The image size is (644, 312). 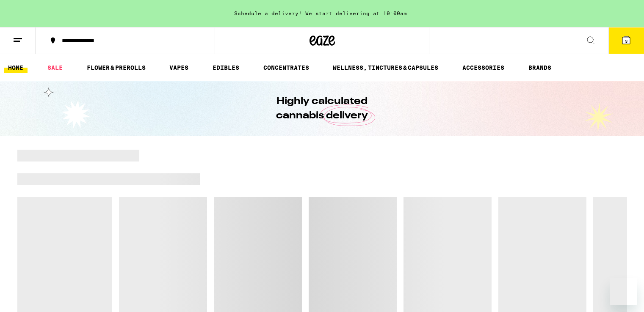 I want to click on a: FLOWER & PREROLLS, so click(x=116, y=68).